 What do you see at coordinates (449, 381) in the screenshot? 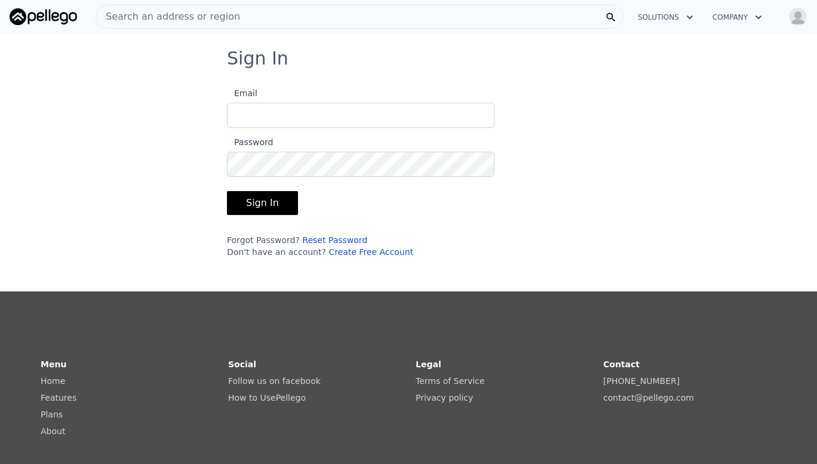
I see `a: Terms of Service` at bounding box center [449, 381].